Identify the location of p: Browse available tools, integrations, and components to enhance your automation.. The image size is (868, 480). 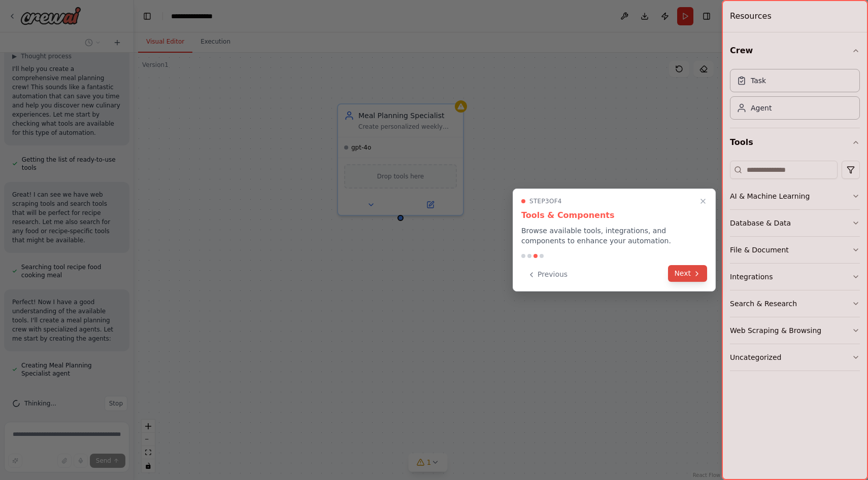
(614, 236).